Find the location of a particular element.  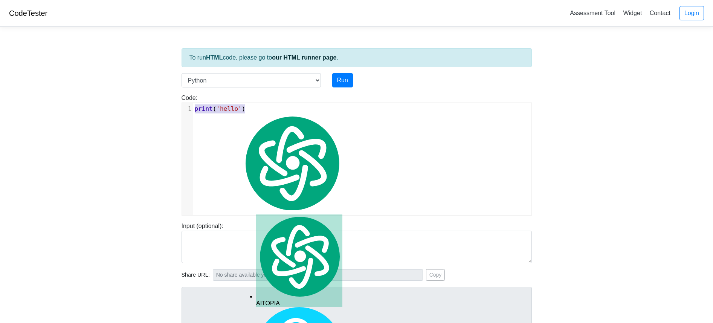

button: Run is located at coordinates (342, 80).